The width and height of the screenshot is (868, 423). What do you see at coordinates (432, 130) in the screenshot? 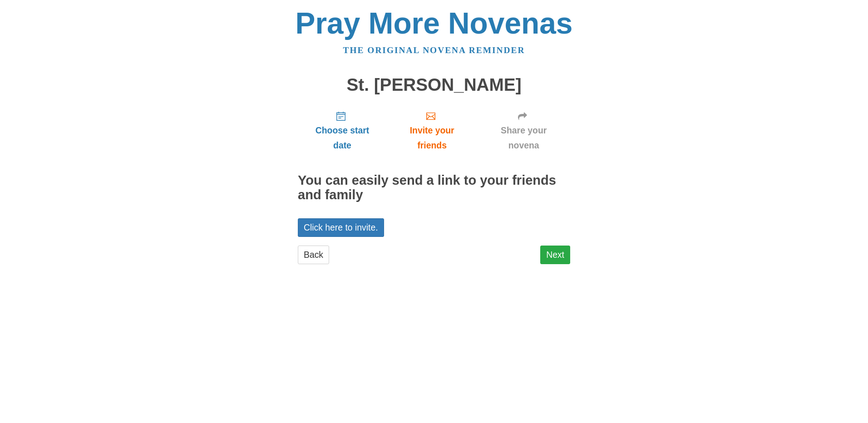
I see `a: Invite your friends` at bounding box center [432, 130].